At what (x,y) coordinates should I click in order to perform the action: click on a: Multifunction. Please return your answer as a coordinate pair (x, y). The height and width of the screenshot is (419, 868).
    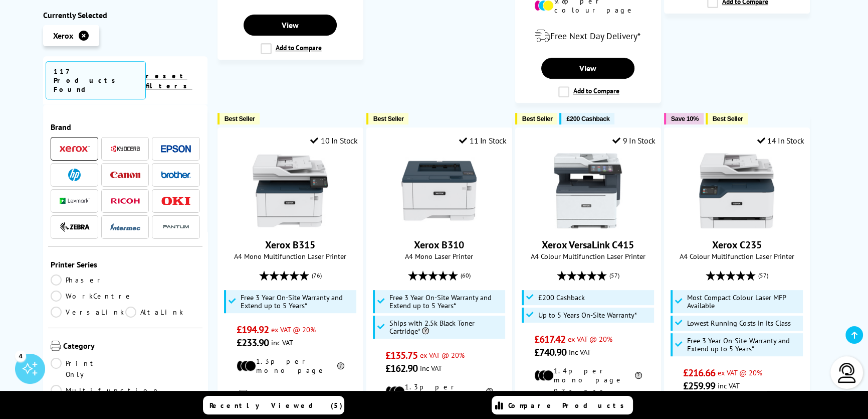
    Looking at the image, I should click on (105, 391).